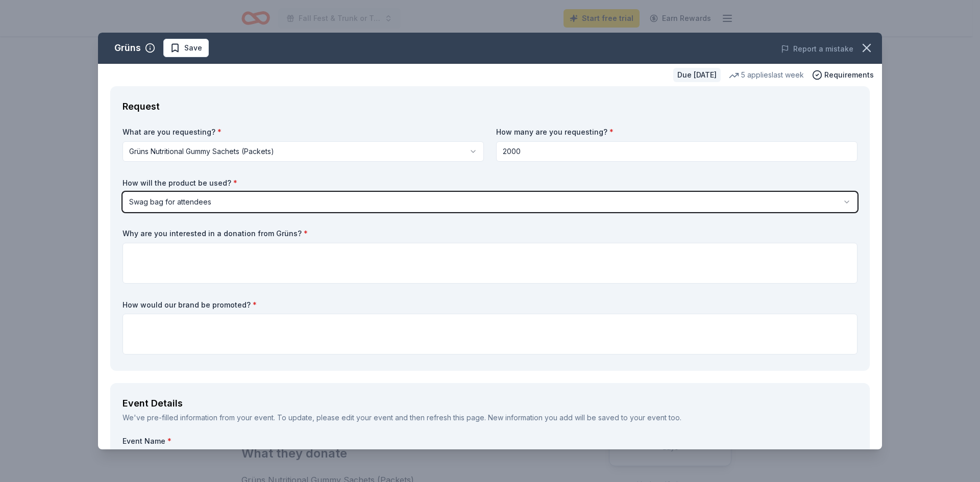 This screenshot has width=980, height=482. What do you see at coordinates (186, 48) in the screenshot?
I see `button: Save` at bounding box center [186, 48].